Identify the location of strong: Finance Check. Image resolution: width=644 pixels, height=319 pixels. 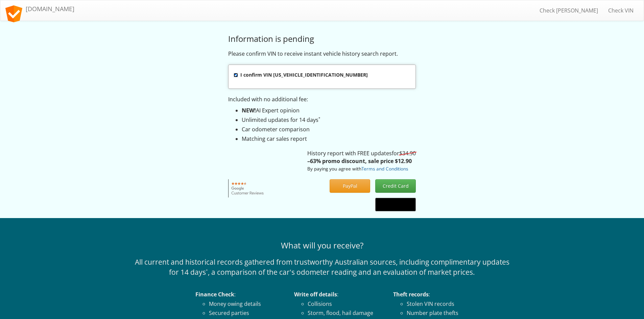
(215, 295).